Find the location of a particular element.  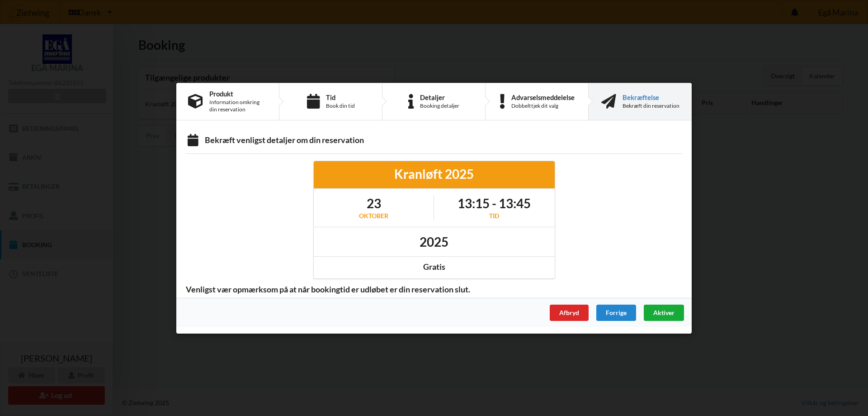

div: Bekræft din reservation is located at coordinates (651, 105).